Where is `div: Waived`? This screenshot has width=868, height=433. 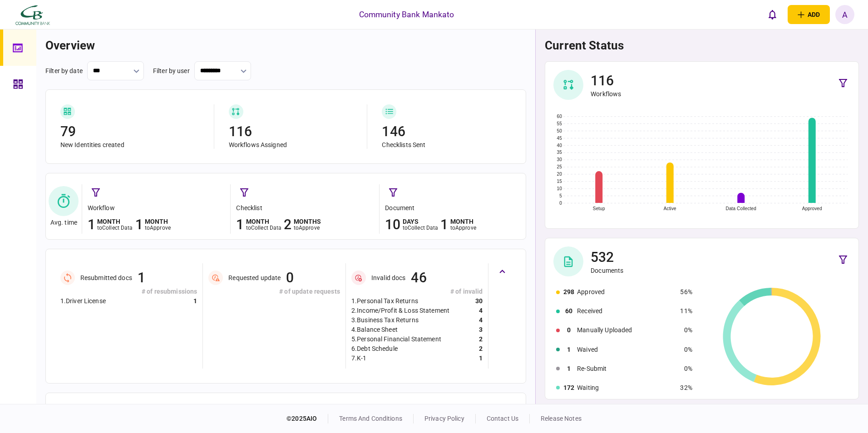 div: Waived is located at coordinates (626, 349).